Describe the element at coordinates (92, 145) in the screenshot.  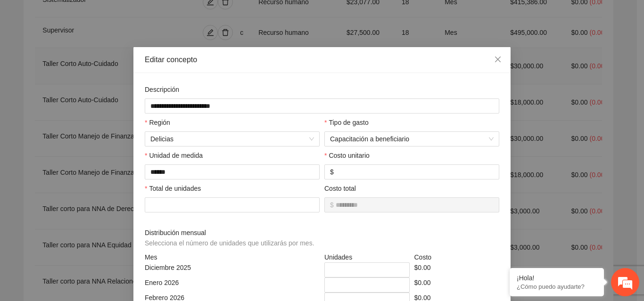
I see `span: Estamos en línea.` at that location.